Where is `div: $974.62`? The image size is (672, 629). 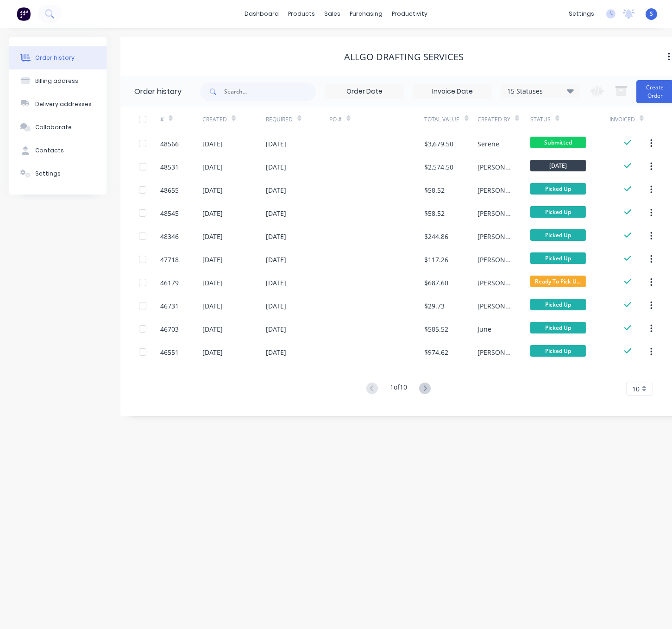
div: $974.62 is located at coordinates (437, 352).